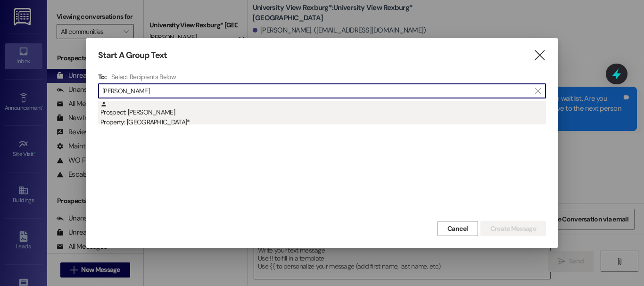 This screenshot has height=286, width=644. Describe the element at coordinates (458, 229) in the screenshot. I see `button: Cancel` at that location.